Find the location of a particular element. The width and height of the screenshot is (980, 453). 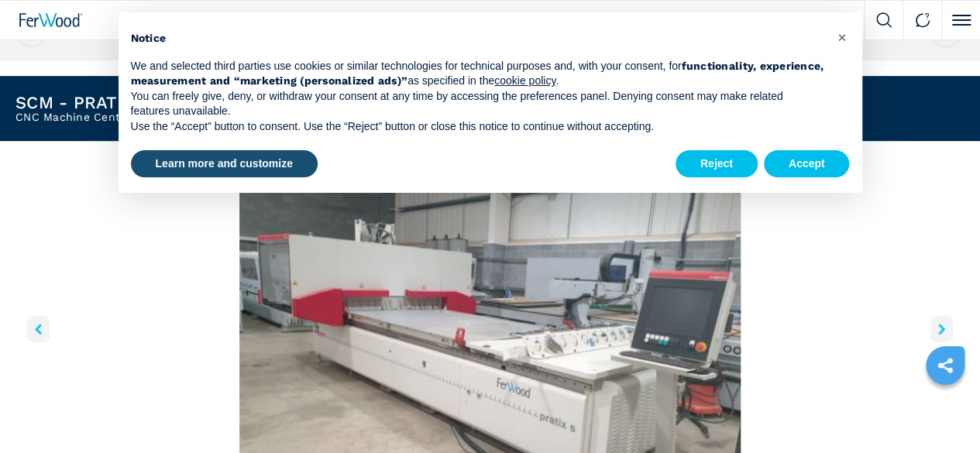

button: Click to toggle menu is located at coordinates (960, 20).